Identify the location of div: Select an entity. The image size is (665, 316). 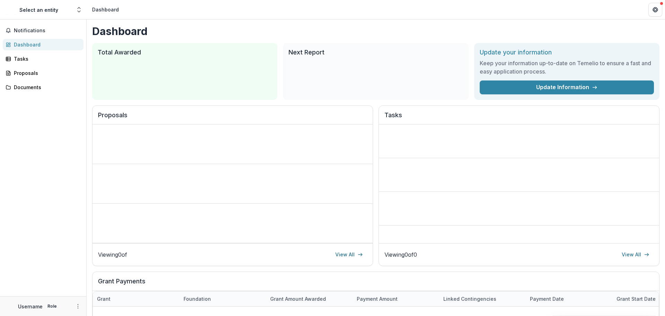
(39, 10).